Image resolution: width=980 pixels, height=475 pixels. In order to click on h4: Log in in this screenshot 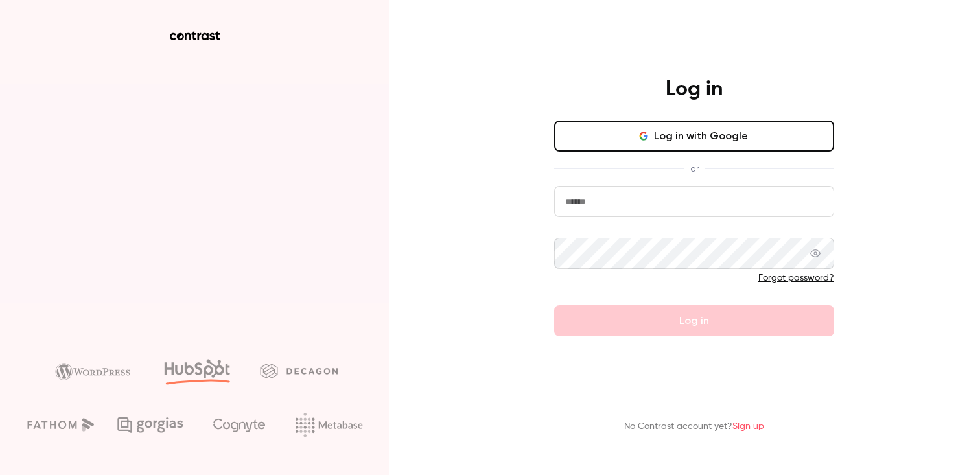, I will do `click(694, 90)`.